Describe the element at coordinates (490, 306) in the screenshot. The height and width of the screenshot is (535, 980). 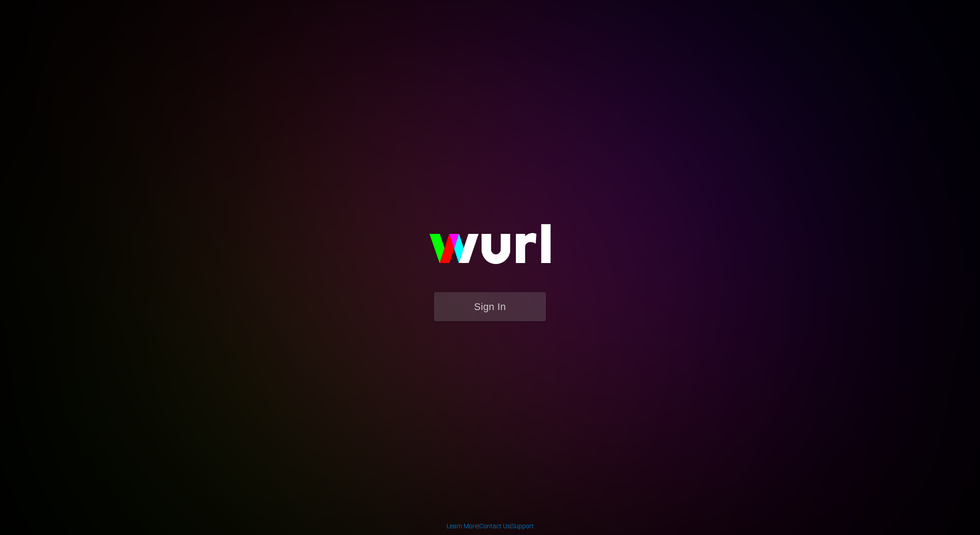
I see `button: Sign In` at that location.